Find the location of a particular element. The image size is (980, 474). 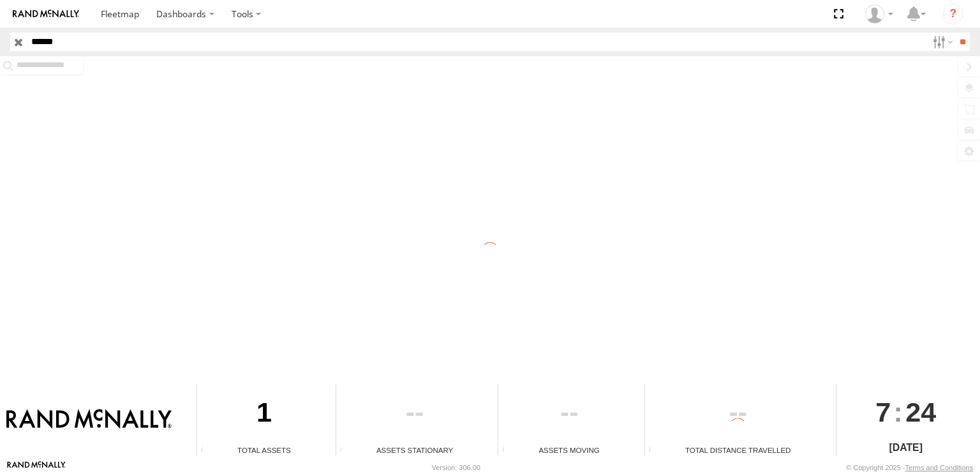

img: Rand McNally is located at coordinates (89, 419).